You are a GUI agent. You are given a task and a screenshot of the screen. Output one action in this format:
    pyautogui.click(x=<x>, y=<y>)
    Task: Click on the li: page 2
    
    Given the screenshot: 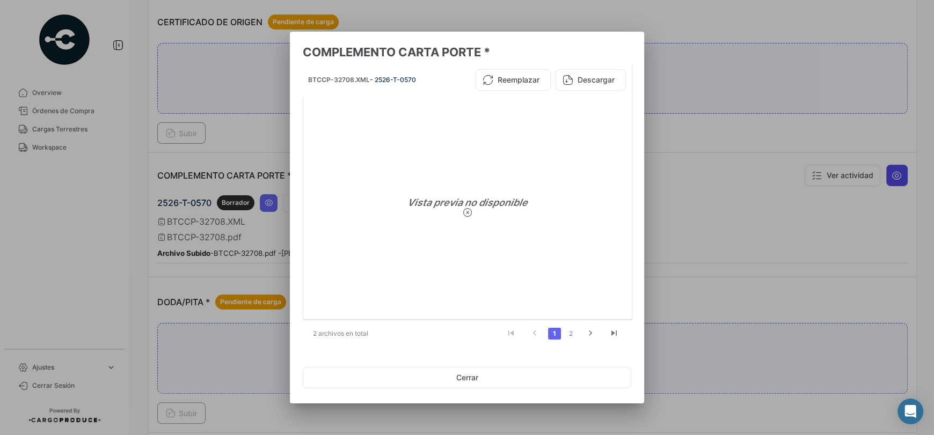 What is the action you would take?
    pyautogui.click(x=571, y=334)
    